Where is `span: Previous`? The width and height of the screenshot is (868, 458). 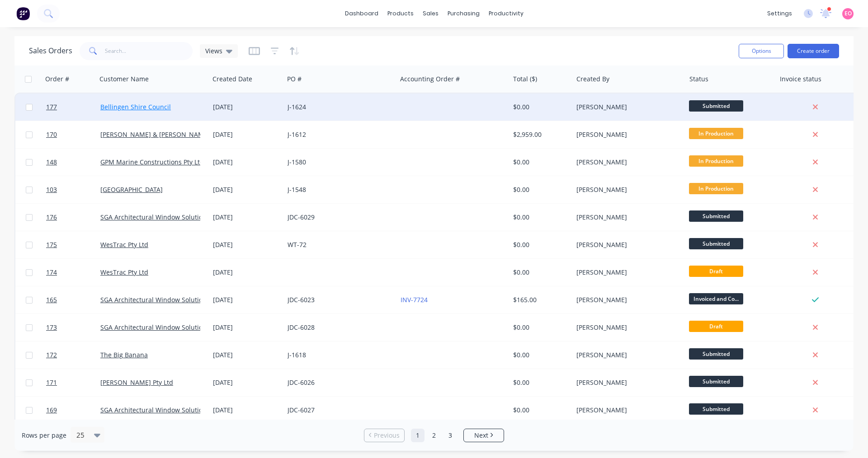
span: Previous is located at coordinates (387, 436).